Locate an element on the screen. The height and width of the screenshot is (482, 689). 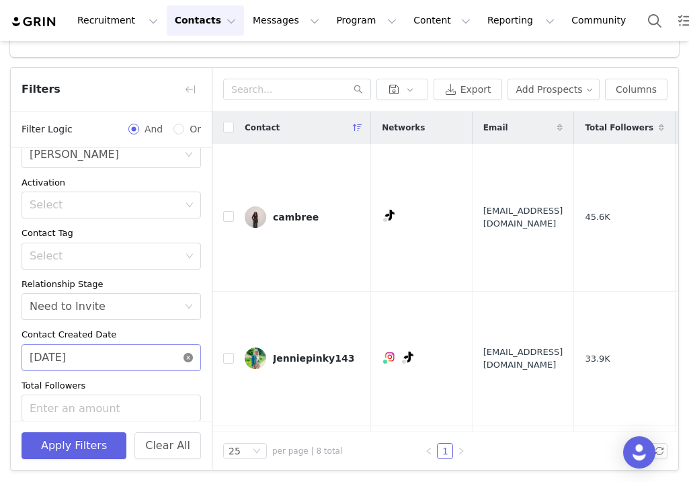
li: Previous Page is located at coordinates (429, 451).